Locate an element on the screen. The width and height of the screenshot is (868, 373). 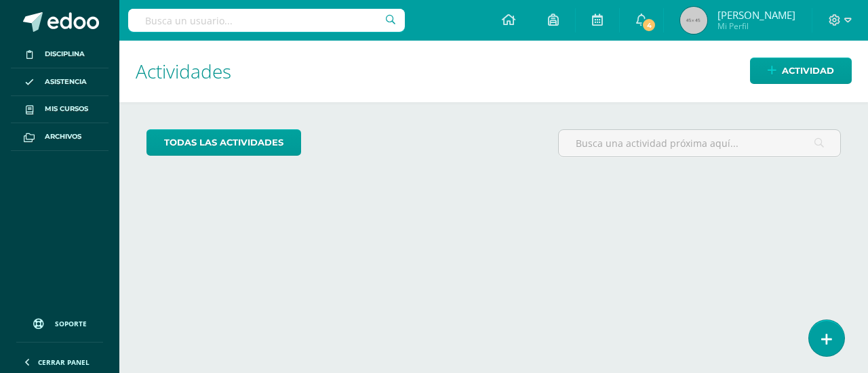
h1: Actividades is located at coordinates (494, 71).